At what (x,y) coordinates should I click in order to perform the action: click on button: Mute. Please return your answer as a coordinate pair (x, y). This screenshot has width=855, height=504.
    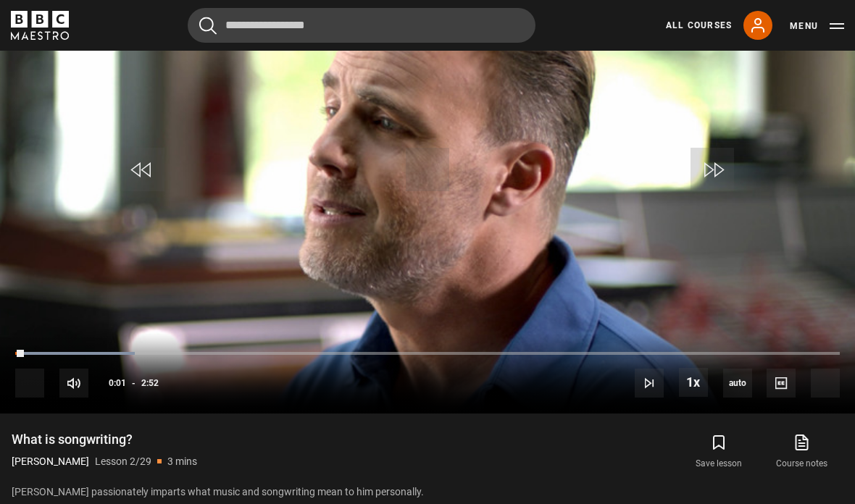
    Looking at the image, I should click on (74, 383).